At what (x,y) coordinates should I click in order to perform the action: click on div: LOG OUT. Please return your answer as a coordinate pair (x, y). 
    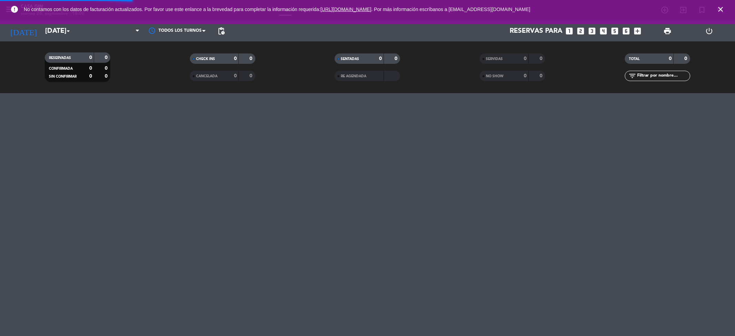
    Looking at the image, I should click on (709, 31).